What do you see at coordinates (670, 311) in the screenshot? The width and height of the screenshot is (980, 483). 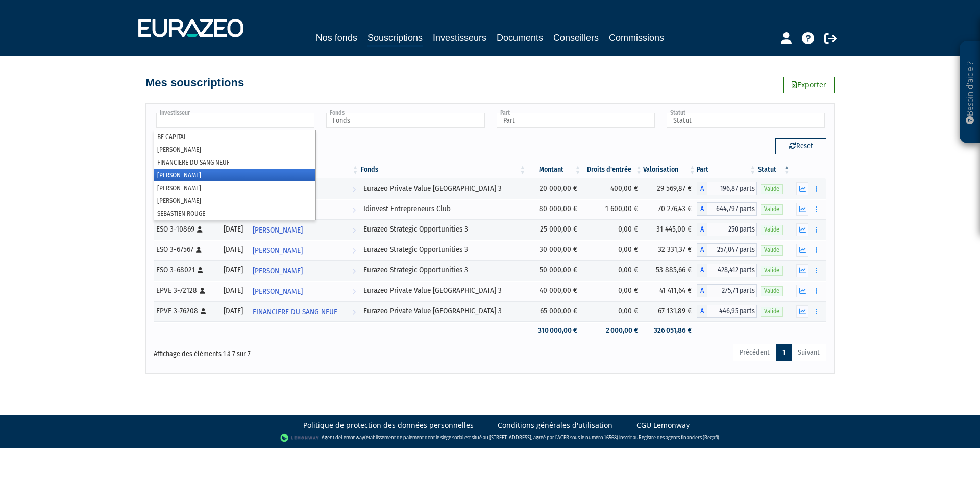 I see `td: 67 131,89 €` at bounding box center [670, 311].